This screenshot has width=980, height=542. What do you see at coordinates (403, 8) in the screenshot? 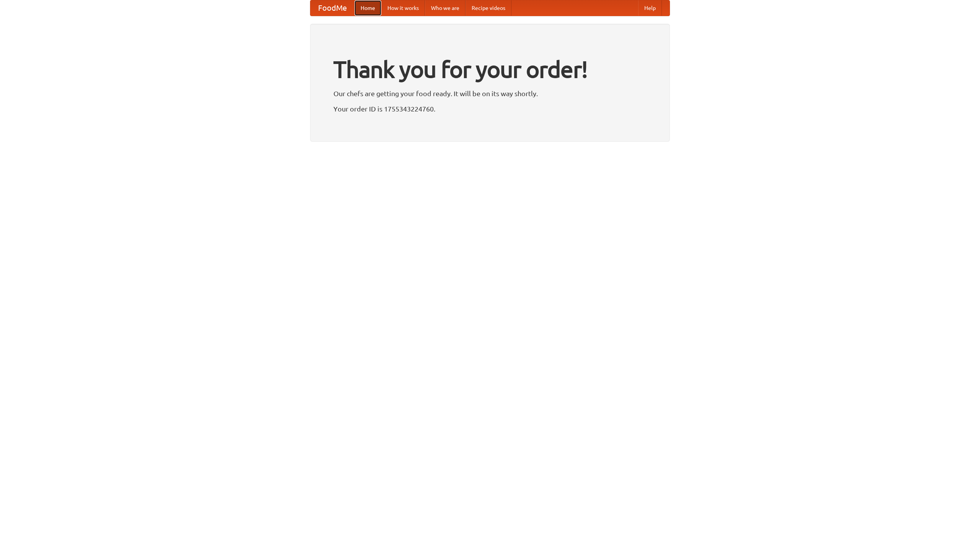
I see `a: How it works` at bounding box center [403, 8].